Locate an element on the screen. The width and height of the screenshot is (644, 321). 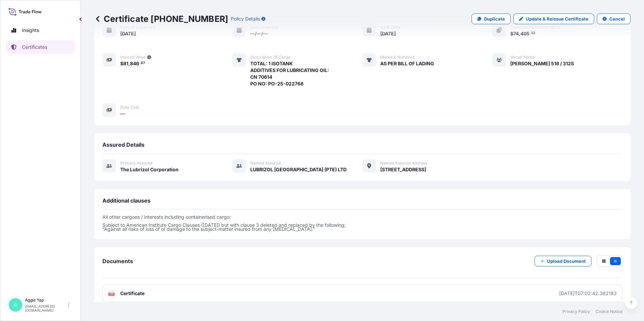
span: Additional clauses is located at coordinates (126, 200).